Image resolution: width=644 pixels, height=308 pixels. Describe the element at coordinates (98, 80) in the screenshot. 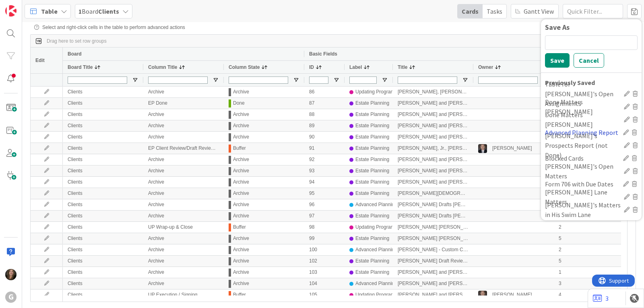

I see `input: Board Title Filter Input` at that location.